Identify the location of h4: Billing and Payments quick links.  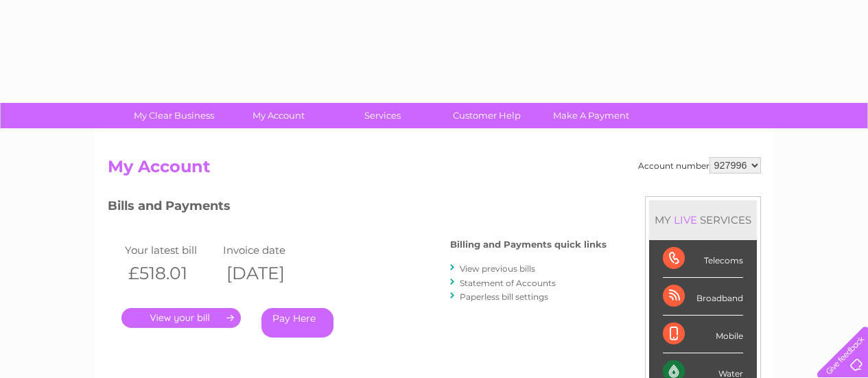
(528, 244).